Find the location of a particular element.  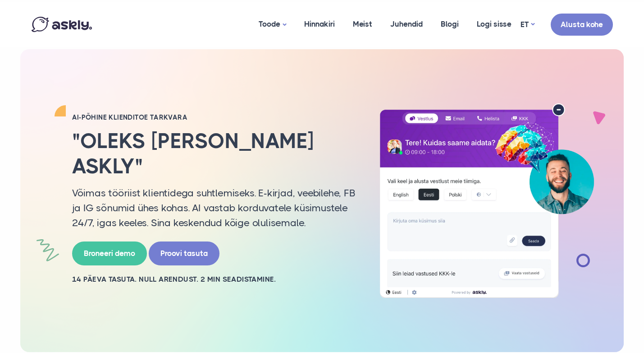

a: Meist is located at coordinates (362, 24).